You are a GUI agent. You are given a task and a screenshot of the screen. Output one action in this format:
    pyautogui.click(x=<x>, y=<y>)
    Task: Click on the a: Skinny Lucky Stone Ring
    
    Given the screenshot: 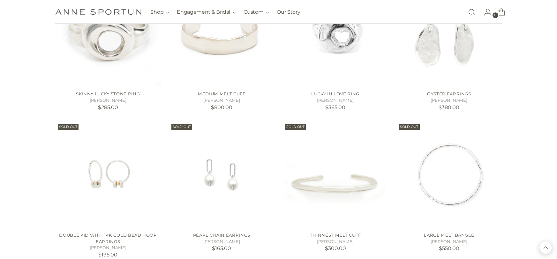 What is the action you would take?
    pyautogui.click(x=108, y=94)
    